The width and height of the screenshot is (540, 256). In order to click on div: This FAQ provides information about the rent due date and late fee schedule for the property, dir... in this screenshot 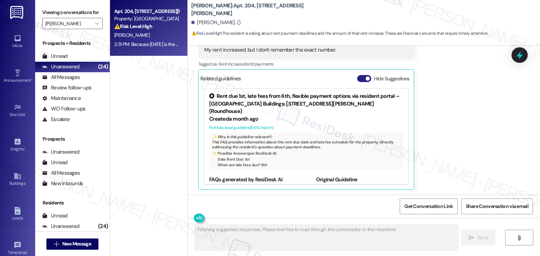, I will do `click(306, 151)`.